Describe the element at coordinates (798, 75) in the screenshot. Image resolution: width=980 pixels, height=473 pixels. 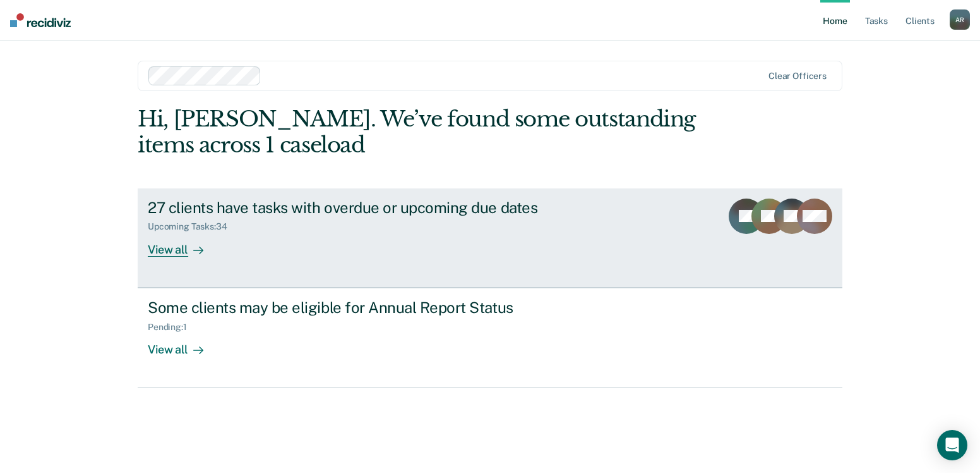
I see `div: Clear officers` at that location.